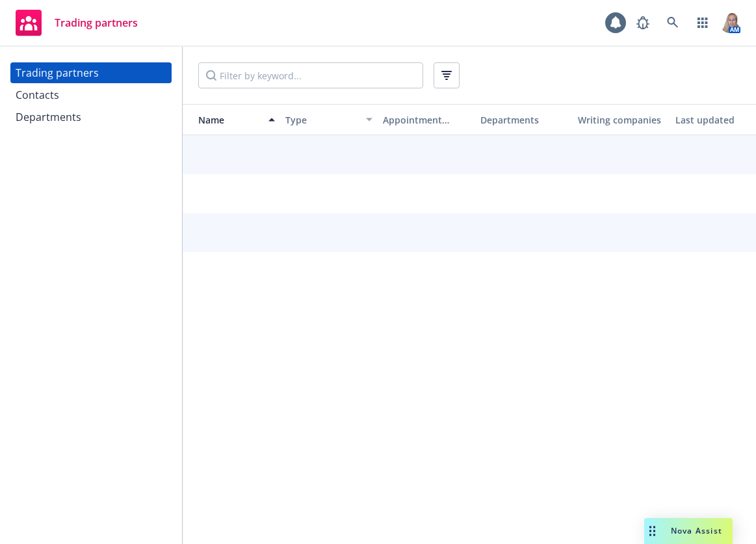 Image resolution: width=756 pixels, height=544 pixels. Describe the element at coordinates (231, 119) in the screenshot. I see `button: Name` at that location.